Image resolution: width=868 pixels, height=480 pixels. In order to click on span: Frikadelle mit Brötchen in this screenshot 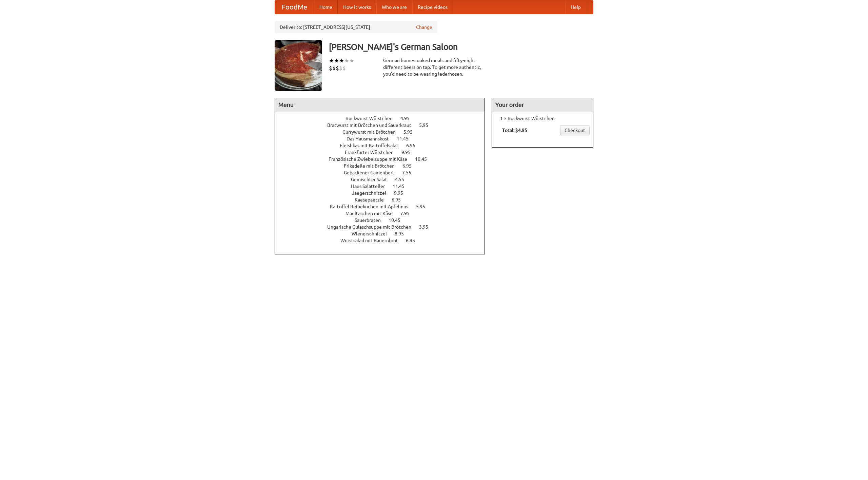, I will do `click(373, 166)`.